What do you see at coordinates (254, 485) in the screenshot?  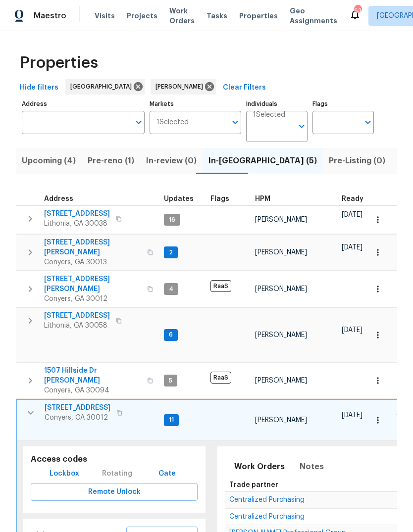 I see `span: Trade partner` at bounding box center [254, 485].